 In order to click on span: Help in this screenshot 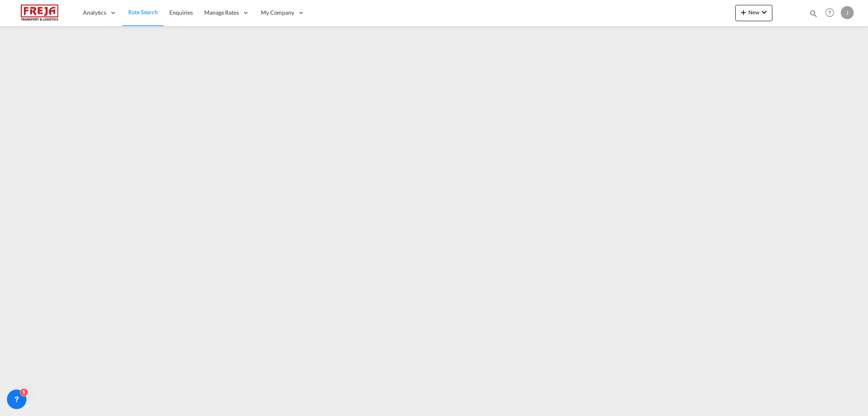, I will do `click(830, 13)`.